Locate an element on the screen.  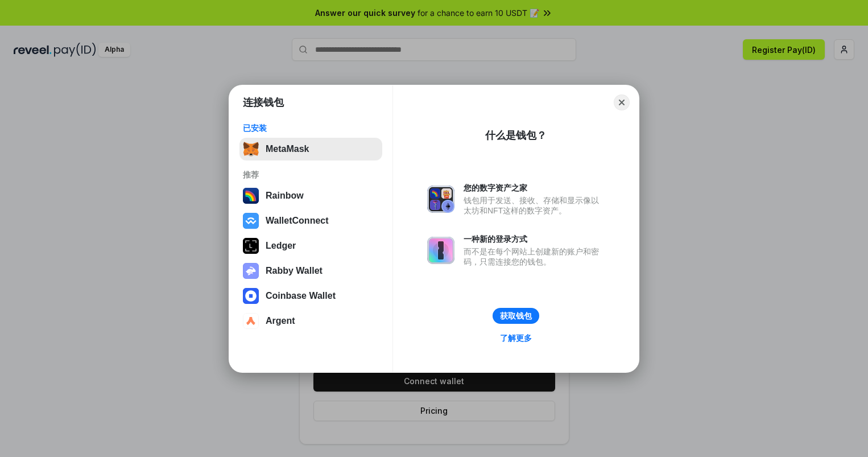
button: Coinbase Wallet is located at coordinates (310, 296).